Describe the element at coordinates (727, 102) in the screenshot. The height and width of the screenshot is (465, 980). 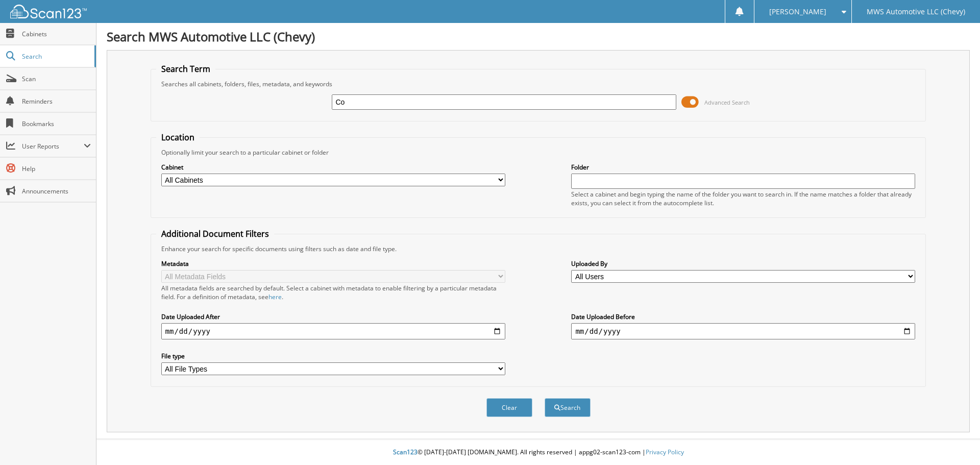
I see `span: Advanced Search` at that location.